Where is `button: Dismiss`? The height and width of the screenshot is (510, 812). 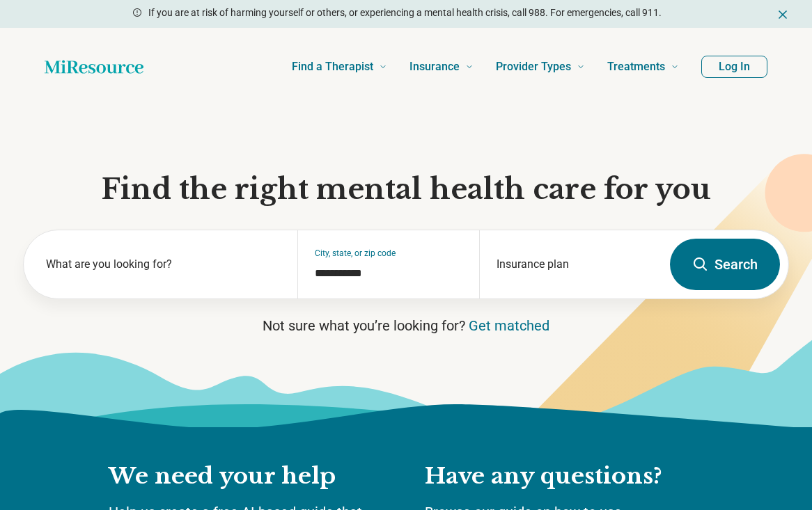
button: Dismiss is located at coordinates (783, 14).